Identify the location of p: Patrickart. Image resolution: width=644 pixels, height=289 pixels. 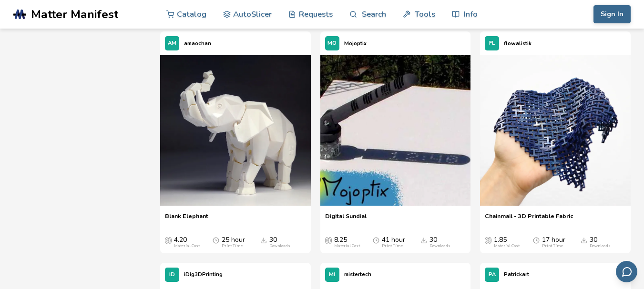
(516, 274).